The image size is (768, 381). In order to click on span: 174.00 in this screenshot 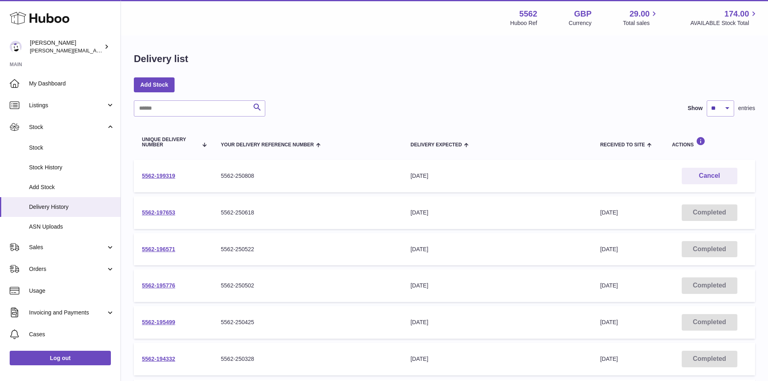, I will do `click(737, 14)`.